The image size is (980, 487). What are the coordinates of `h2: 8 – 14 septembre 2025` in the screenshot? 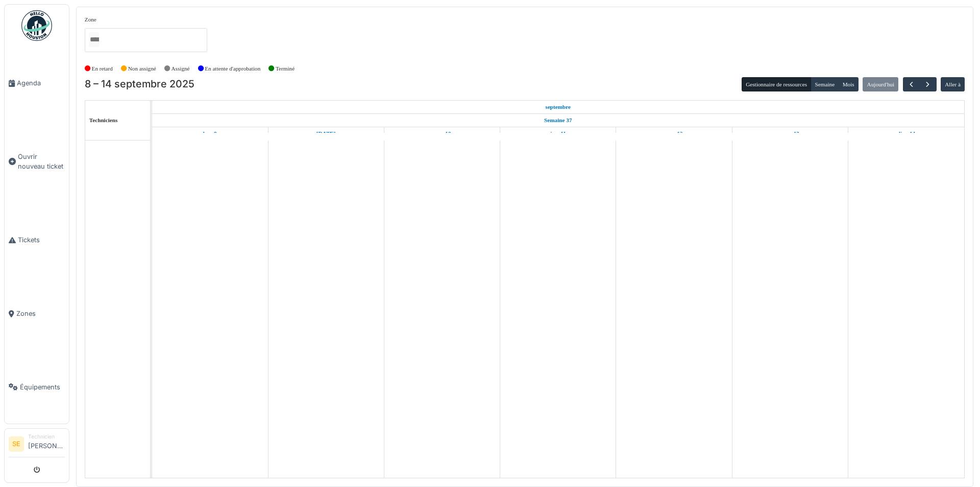 It's located at (139, 84).